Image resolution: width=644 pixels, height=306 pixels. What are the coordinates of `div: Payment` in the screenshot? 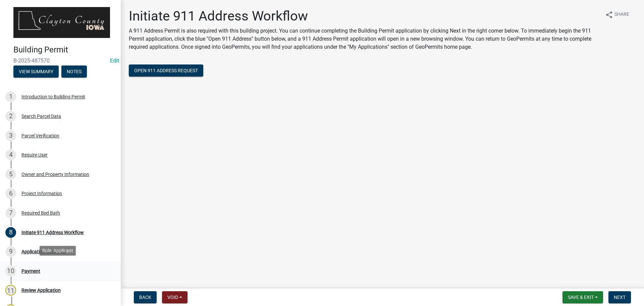 It's located at (31, 271).